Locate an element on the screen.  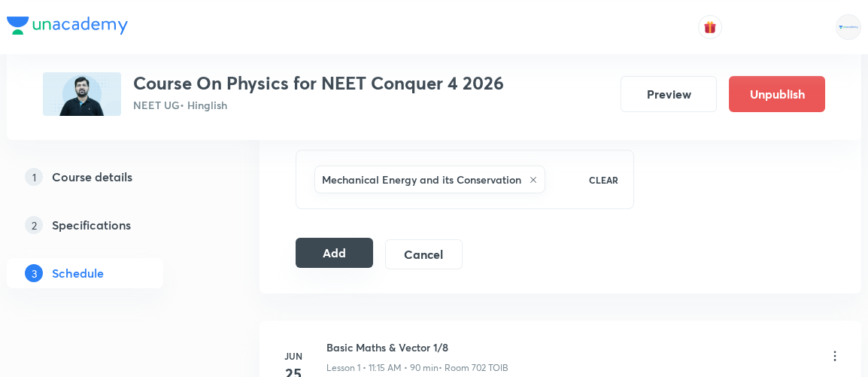
h3: Course On Physics for NEET Conquer 4 2026 is located at coordinates (318, 83).